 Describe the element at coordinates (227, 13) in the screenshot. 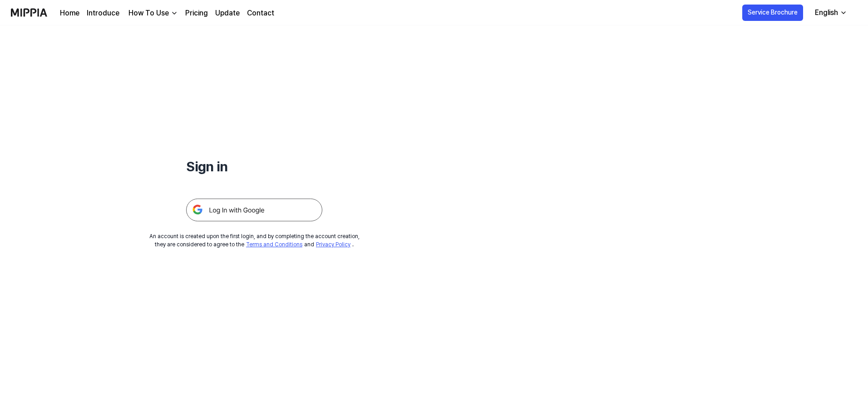

I see `a: Update` at that location.